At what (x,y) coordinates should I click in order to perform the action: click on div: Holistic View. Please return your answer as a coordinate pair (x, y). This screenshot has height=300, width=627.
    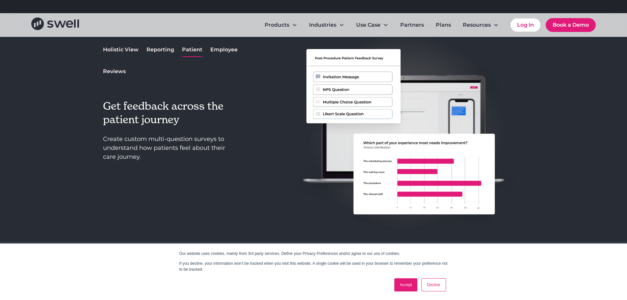
    Looking at the image, I should click on (121, 50).